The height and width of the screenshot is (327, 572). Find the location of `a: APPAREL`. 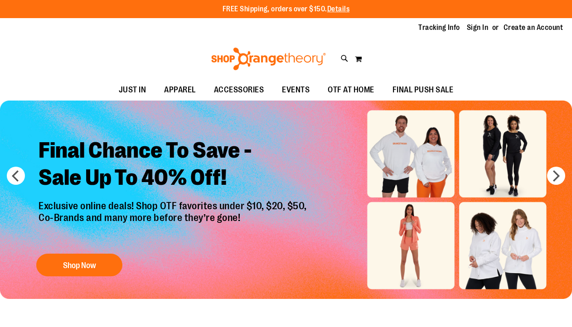

a: APPAREL is located at coordinates (180, 90).